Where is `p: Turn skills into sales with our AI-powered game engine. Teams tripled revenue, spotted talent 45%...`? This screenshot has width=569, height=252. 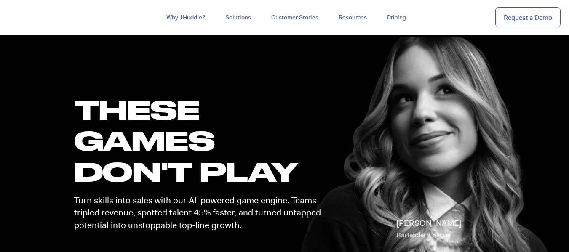 p: Turn skills into sales with our AI-powered game engine. Teams tripled revenue, spotted talent 45%... is located at coordinates (201, 213).